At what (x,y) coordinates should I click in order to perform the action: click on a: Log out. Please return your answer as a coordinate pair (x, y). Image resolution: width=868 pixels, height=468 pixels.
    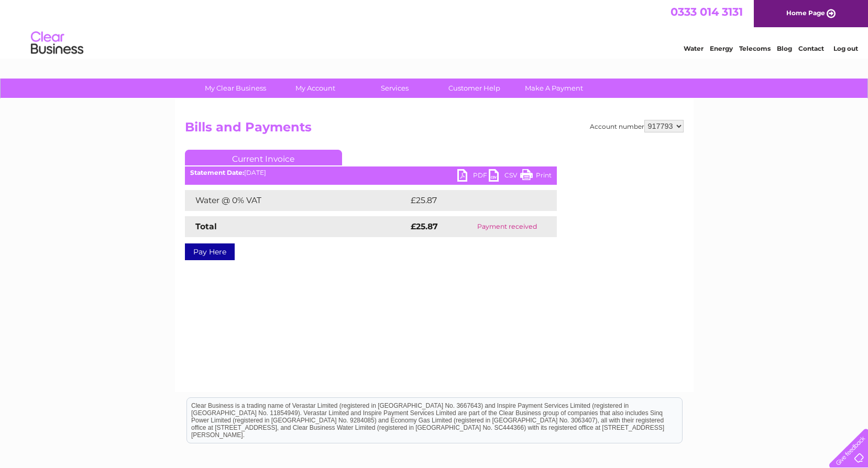
    Looking at the image, I should click on (845, 48).